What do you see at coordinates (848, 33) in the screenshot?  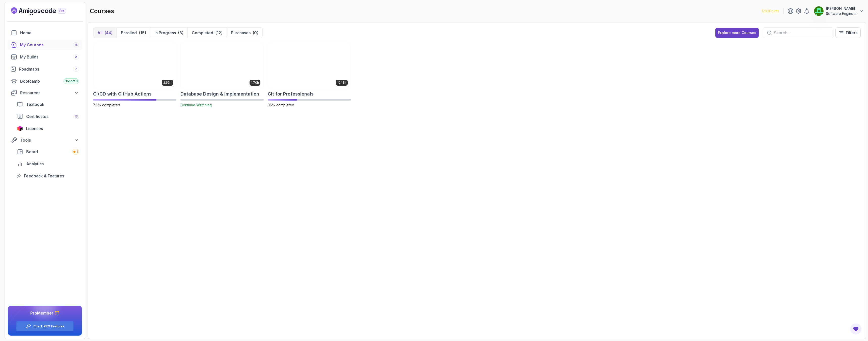 I see `button: Filters` at bounding box center [848, 33].